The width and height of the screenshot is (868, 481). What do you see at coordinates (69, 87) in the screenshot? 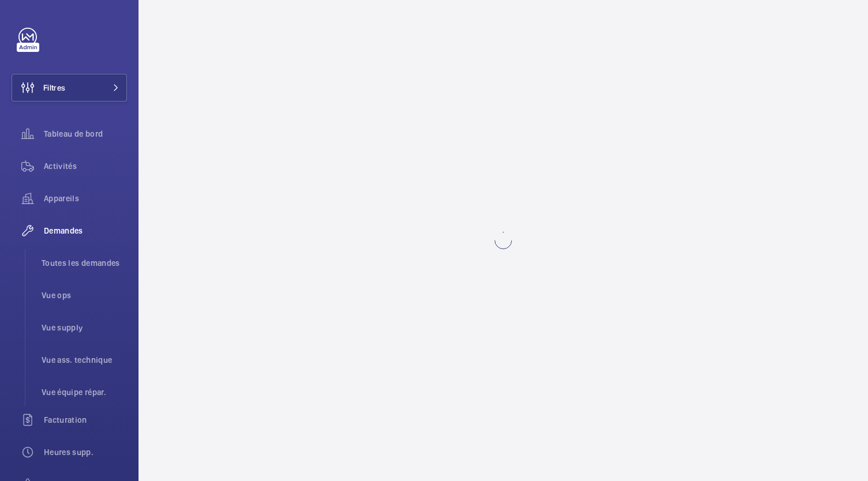
I see `button: Filtres` at bounding box center [69, 87].